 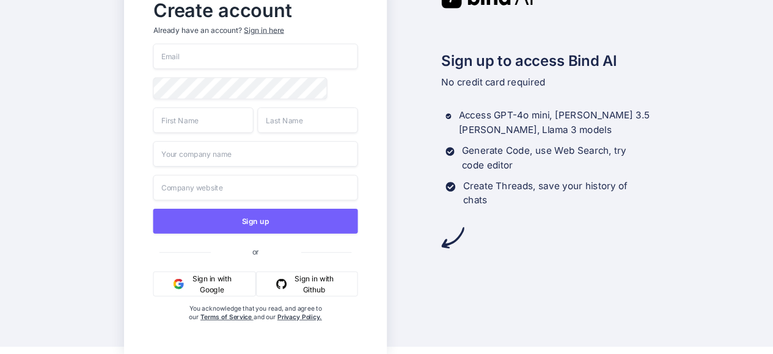 I want to click on a: Privacy Policy., so click(x=299, y=316).